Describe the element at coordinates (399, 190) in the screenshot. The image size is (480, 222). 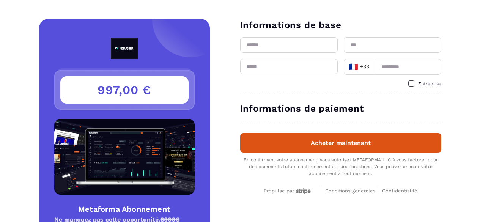
I see `a: Confidentialité` at that location.